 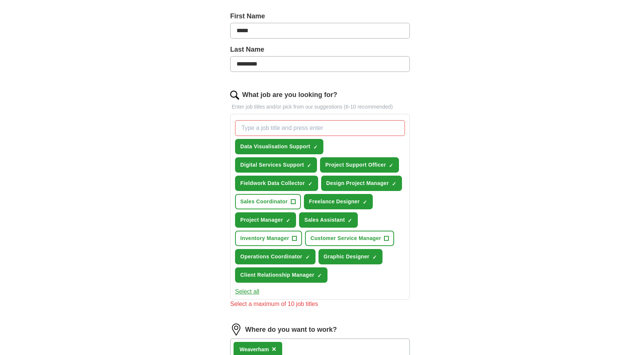 What do you see at coordinates (235, 95) in the screenshot?
I see `img: search.png` at bounding box center [235, 95].